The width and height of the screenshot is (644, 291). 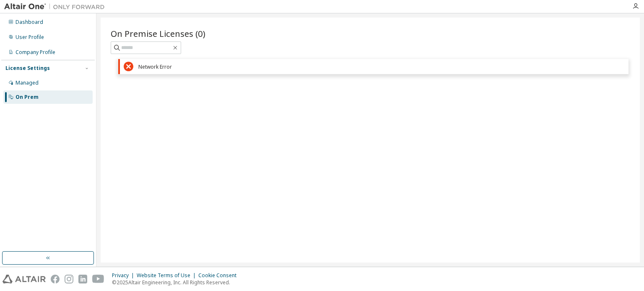 What do you see at coordinates (177, 283) in the screenshot?
I see `p: © 2025 Altair Engineering, Inc. All Rights Reserved.` at bounding box center [177, 283].